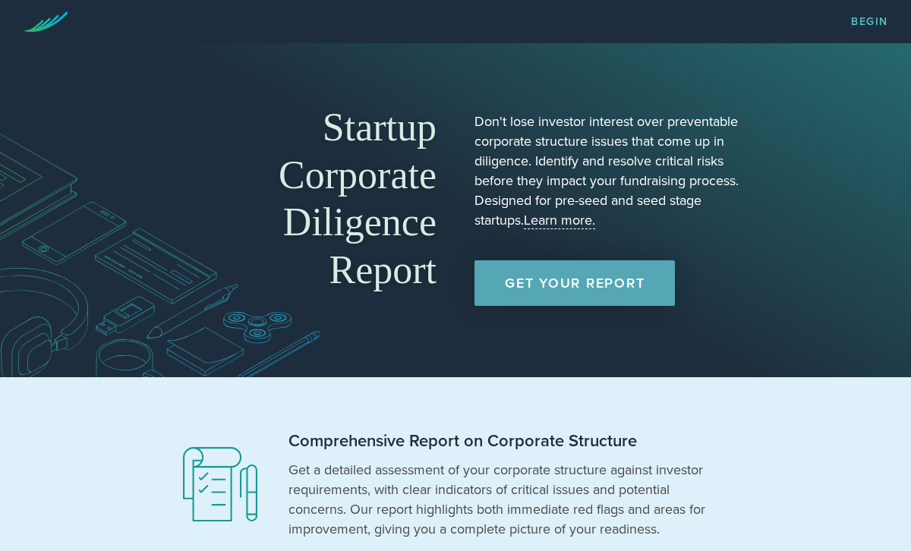 This screenshot has height=551, width=911. What do you see at coordinates (301, 199) in the screenshot?
I see `h1: Startup Corporate Diligence Report` at bounding box center [301, 199].